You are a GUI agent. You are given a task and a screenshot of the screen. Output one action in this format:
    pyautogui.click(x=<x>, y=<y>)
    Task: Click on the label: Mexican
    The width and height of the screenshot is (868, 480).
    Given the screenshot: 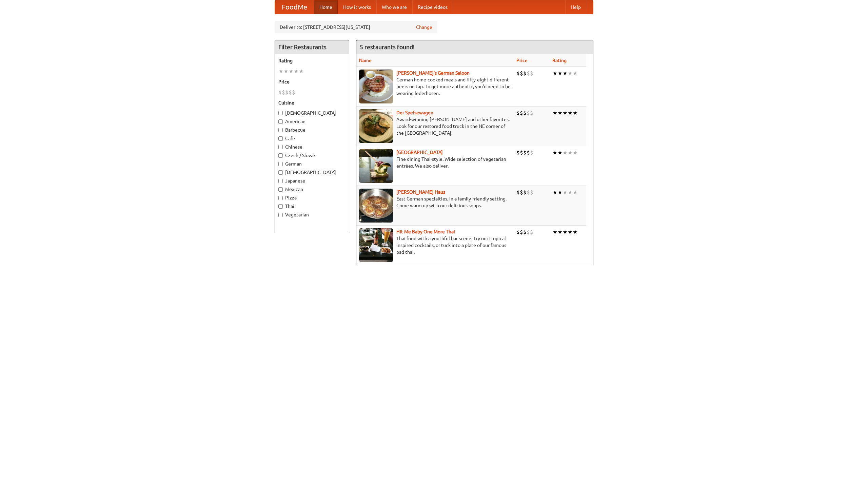 What is the action you would take?
    pyautogui.click(x=312, y=189)
    